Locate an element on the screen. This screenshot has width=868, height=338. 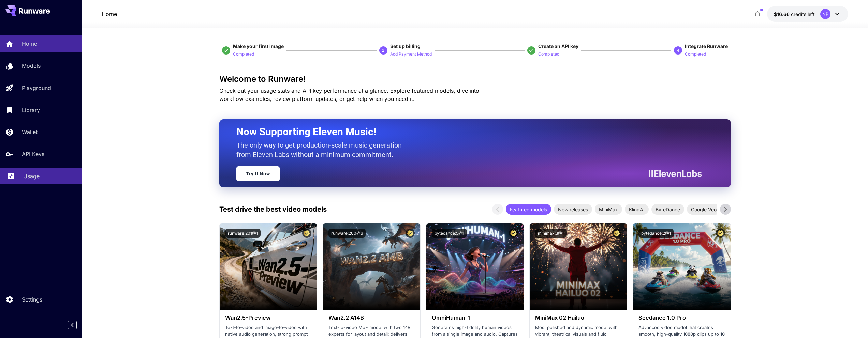
h3: Welcome to Runware! is located at coordinates (475, 79).